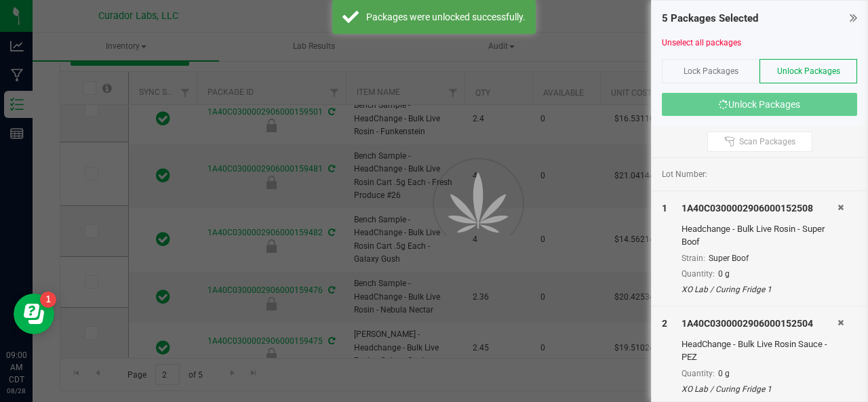 Image resolution: width=868 pixels, height=402 pixels. Describe the element at coordinates (701, 43) in the screenshot. I see `a: Unselect all packages` at that location.